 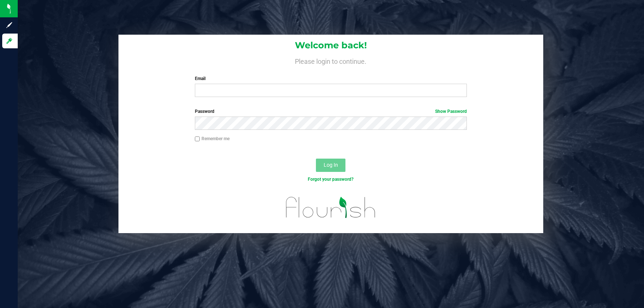 What do you see at coordinates (212, 139) in the screenshot?
I see `label: Remember me` at bounding box center [212, 139].